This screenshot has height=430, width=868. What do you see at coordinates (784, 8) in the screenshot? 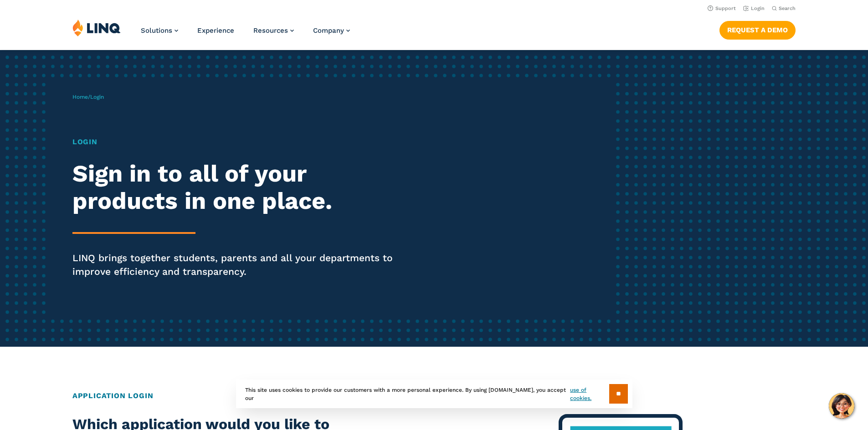
I see `button: Open Search Bar` at bounding box center [784, 8].